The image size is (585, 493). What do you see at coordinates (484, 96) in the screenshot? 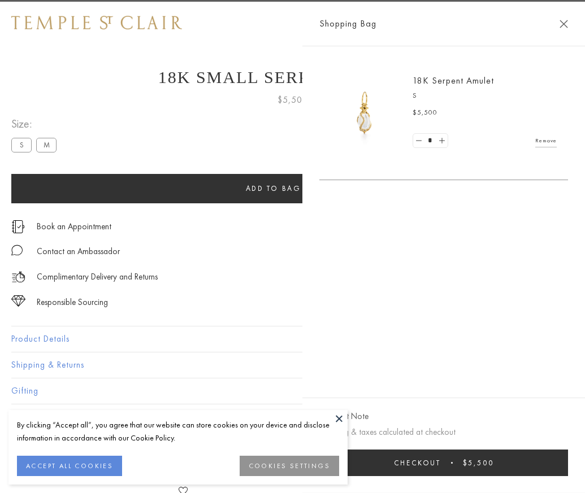
I see `p: S` at bounding box center [484, 96].